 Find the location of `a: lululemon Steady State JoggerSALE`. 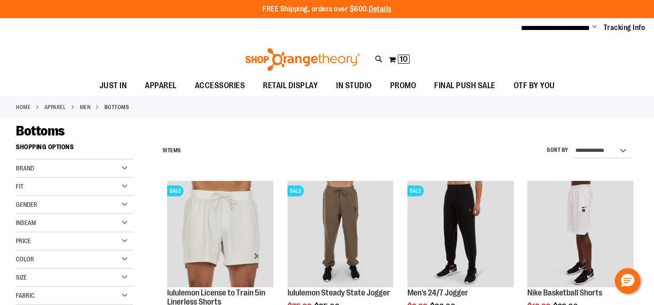

a: lululemon Steady State JoggerSALE is located at coordinates (340, 234).